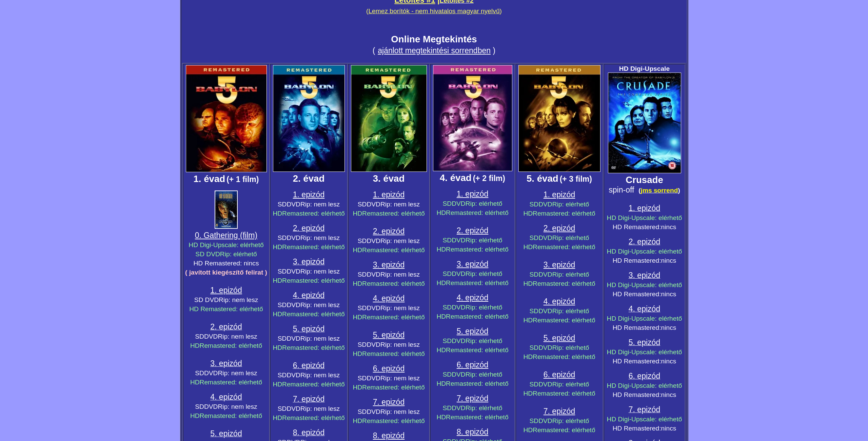 The image size is (868, 441). Describe the element at coordinates (226, 254) in the screenshot. I see `span: SD DVDRip: elérhető` at that location.